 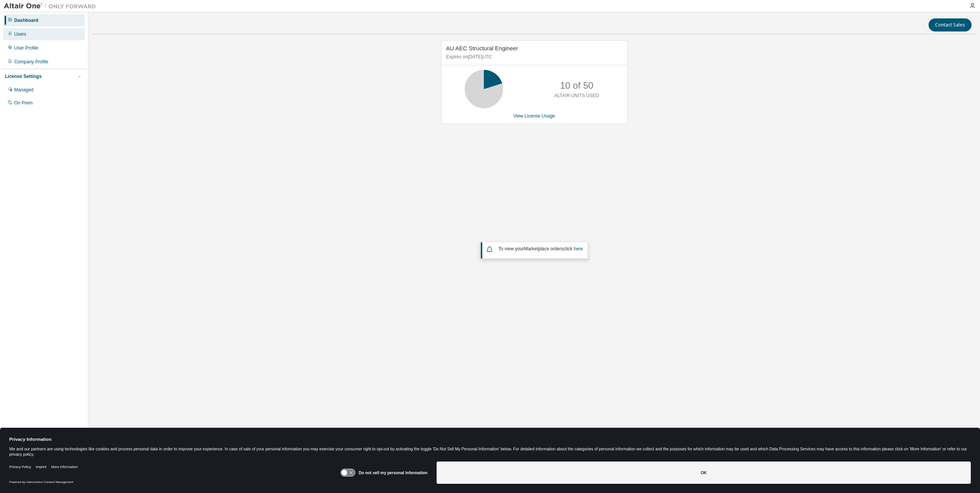 What do you see at coordinates (24, 103) in the screenshot?
I see `div: On Prem` at bounding box center [24, 103].